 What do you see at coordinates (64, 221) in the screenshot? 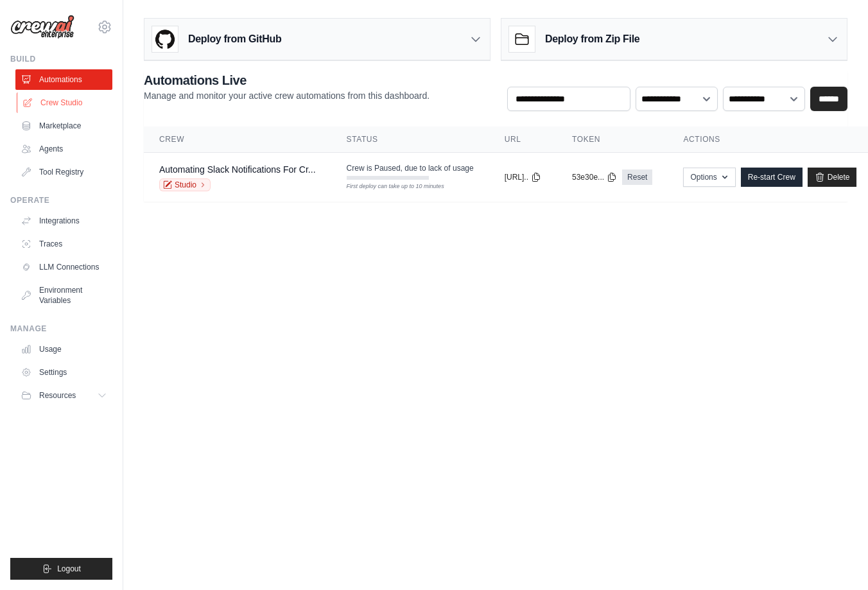
I see `a: Integrations` at bounding box center [64, 221].